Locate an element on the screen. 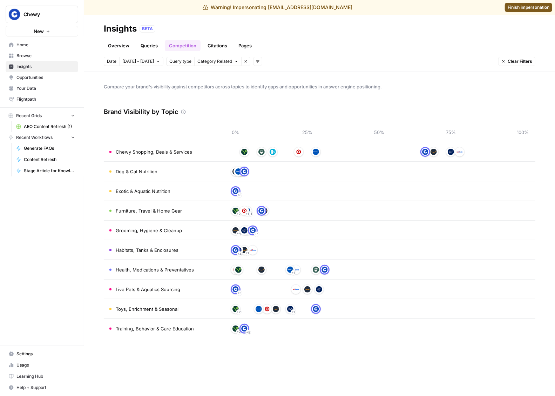 This screenshot has height=396, width=555. a: Competition is located at coordinates (183, 46).